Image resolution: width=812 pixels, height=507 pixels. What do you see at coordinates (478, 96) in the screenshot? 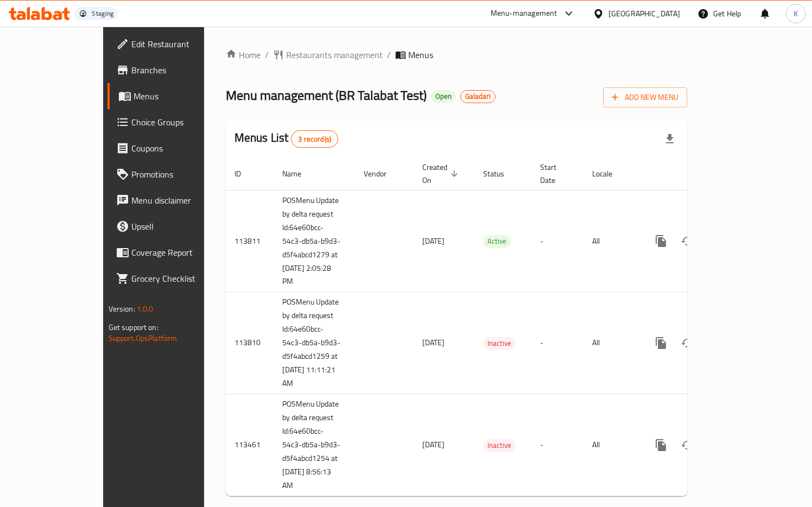
I see `span: Galadari` at bounding box center [478, 96].